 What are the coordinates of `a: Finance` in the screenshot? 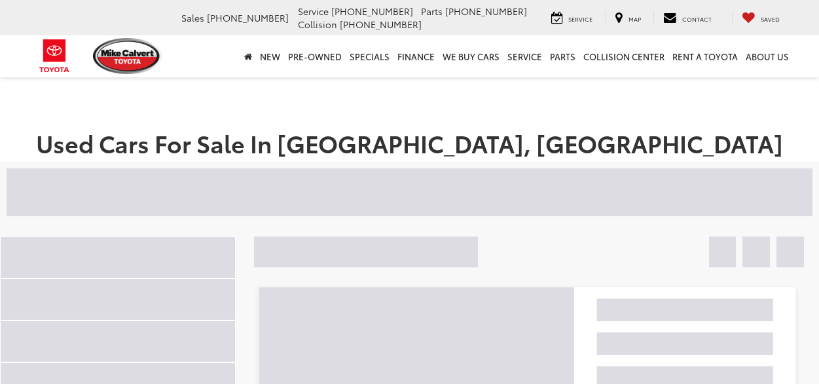 It's located at (416, 56).